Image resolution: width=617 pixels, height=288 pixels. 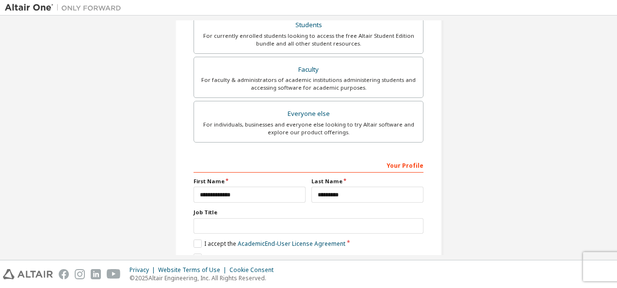 I want to click on div: For faculty & administrators of academic institutions administering students and accessing softwa..., so click(x=308, y=84).